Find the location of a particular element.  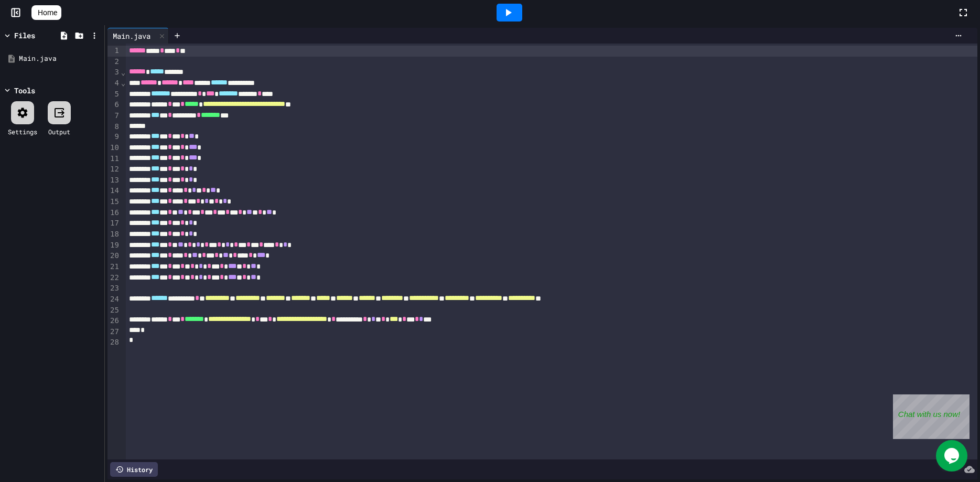

div: 2 is located at coordinates (114, 62).